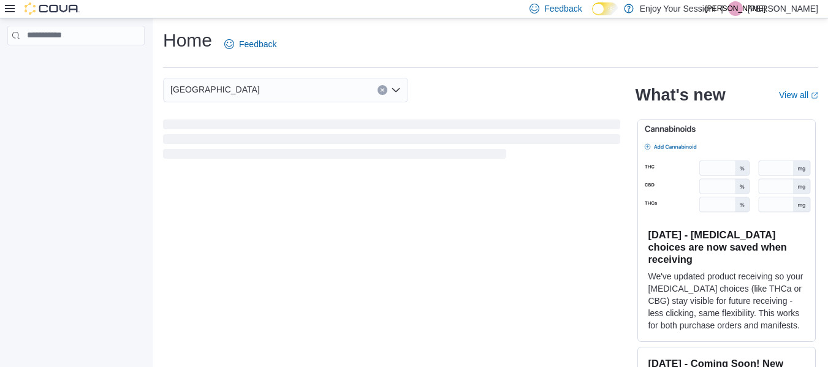 The width and height of the screenshot is (828, 367). Describe the element at coordinates (799, 95) in the screenshot. I see `a: View allExternal link` at that location.